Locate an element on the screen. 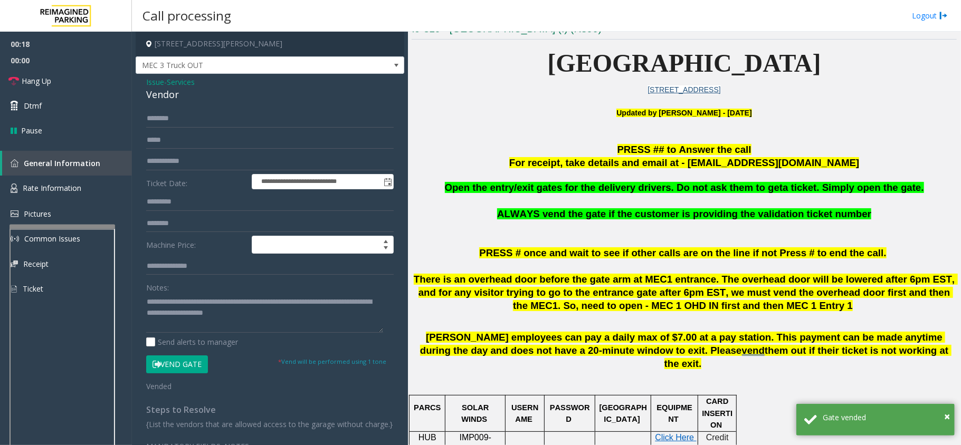 This screenshot has width=961, height=445. span: Dtmf is located at coordinates (33, 106).